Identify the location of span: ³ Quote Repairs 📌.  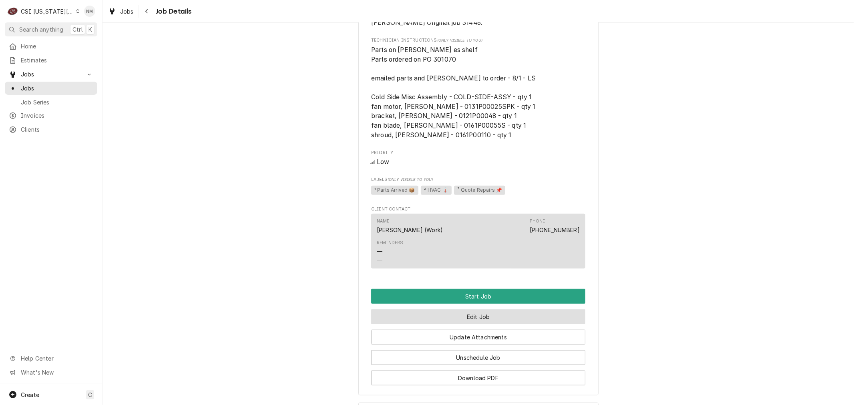
(480, 191).